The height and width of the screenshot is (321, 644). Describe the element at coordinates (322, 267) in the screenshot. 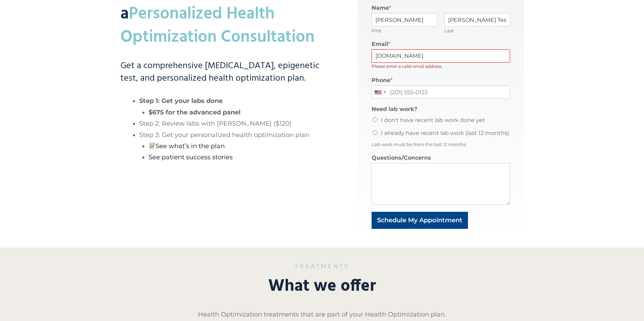

I see `h6: TREATMENTS` at that location.